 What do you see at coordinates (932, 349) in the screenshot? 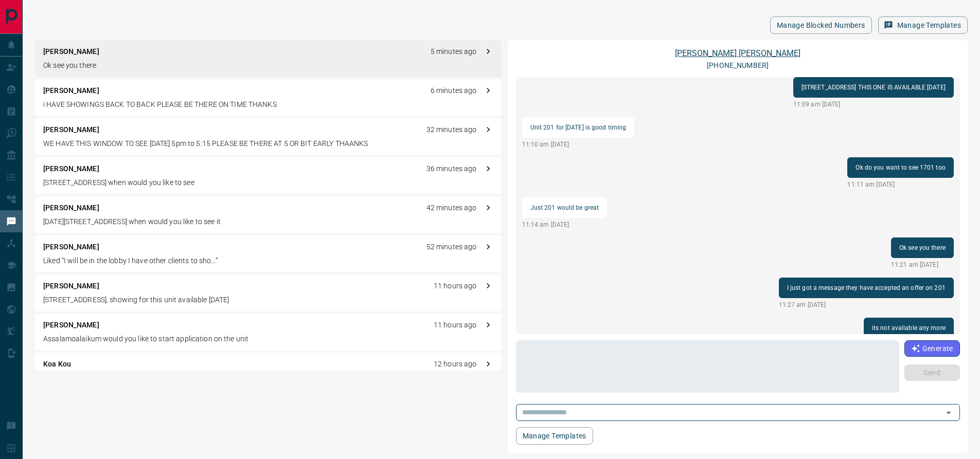
I see `button: Generate` at bounding box center [932, 349].